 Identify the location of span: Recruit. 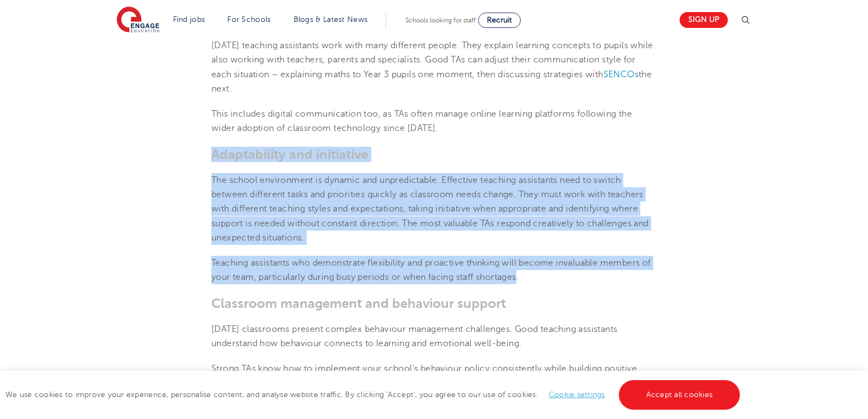
(500, 20).